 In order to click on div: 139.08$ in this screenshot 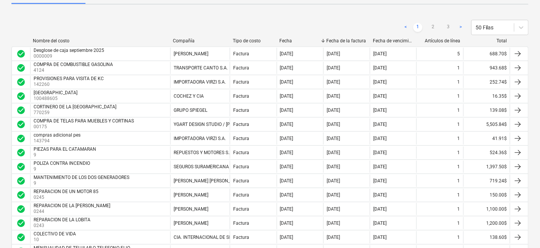, I will do `click(486, 110)`.